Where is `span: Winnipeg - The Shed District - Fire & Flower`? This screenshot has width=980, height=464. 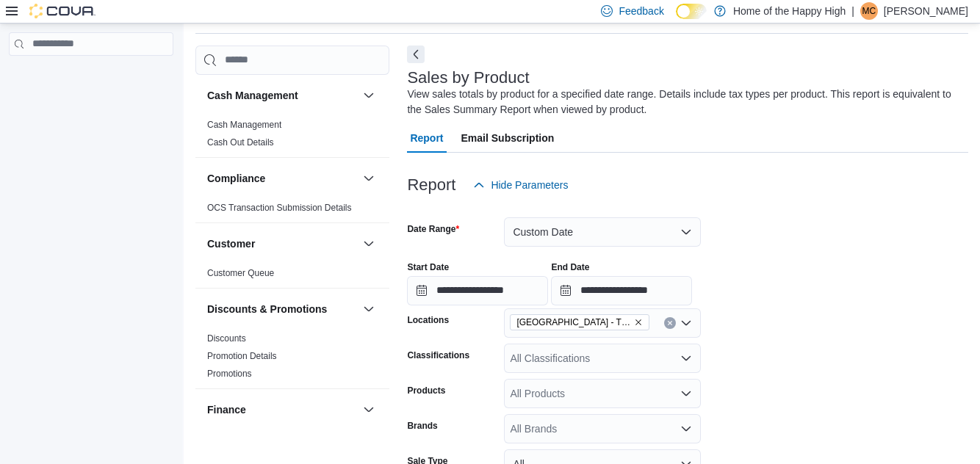
span: Winnipeg - The Shed District - Fire & Flower is located at coordinates (579, 322).